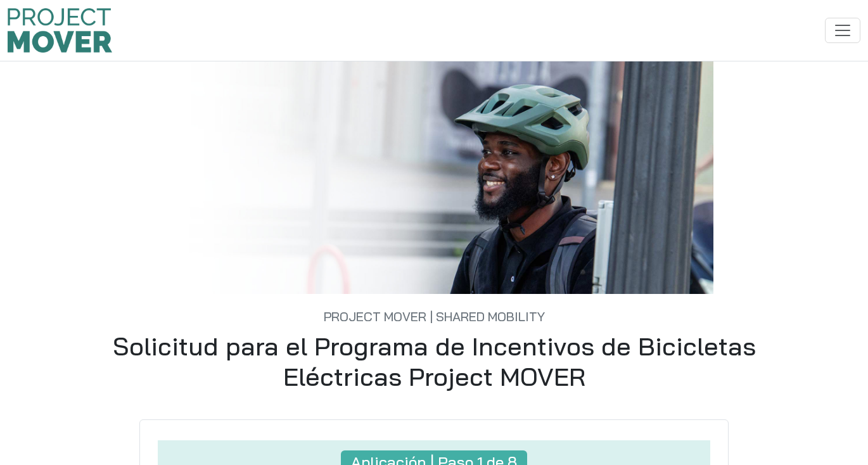  What do you see at coordinates (843, 30) in the screenshot?
I see `button: Toggle navigation` at bounding box center [843, 30].